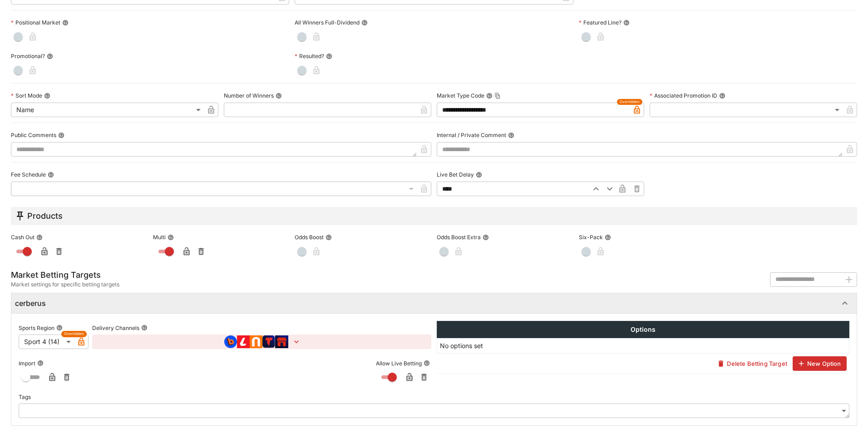  What do you see at coordinates (107, 110) in the screenshot?
I see `div: Name` at bounding box center [107, 110].